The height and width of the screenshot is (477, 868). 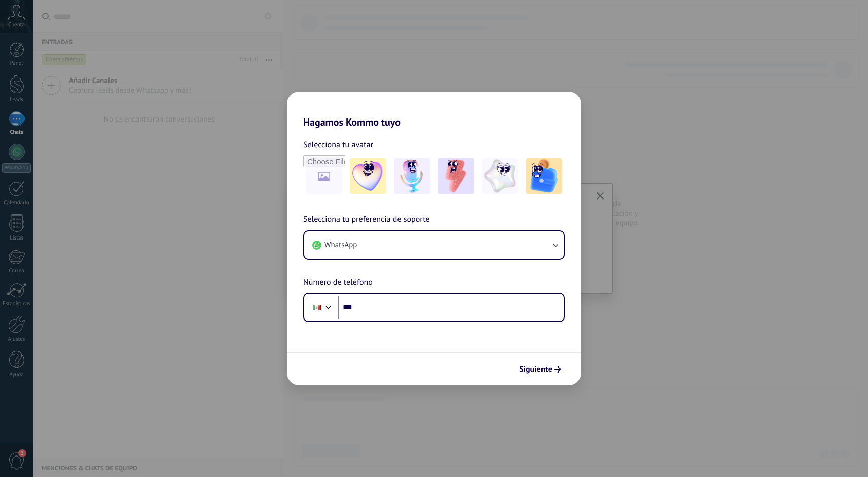 I want to click on span: WhatsApp, so click(x=341, y=245).